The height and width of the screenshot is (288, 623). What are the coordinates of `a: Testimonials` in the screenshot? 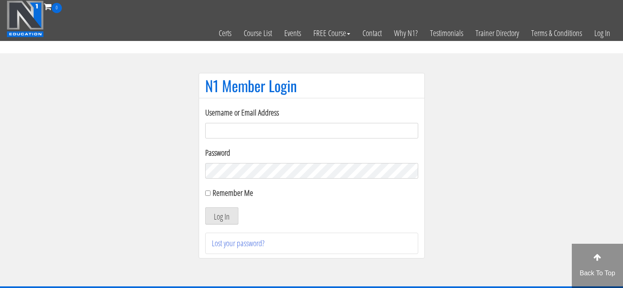 It's located at (446, 33).